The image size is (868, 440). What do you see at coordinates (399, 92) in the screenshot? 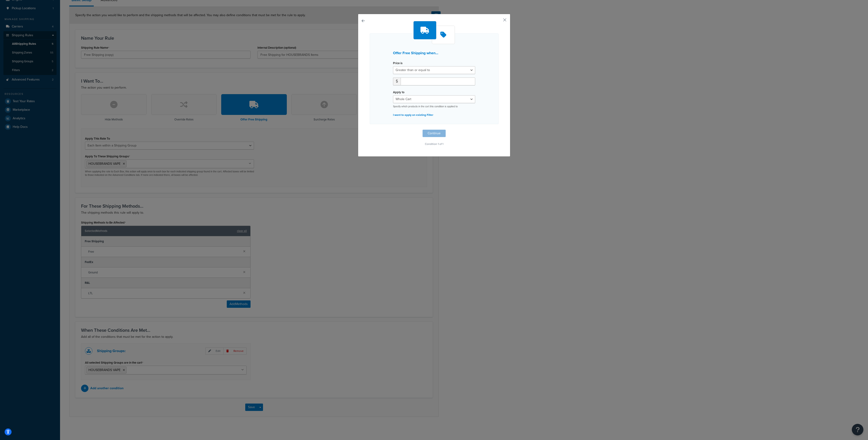
I see `label: Apply to` at bounding box center [399, 92].